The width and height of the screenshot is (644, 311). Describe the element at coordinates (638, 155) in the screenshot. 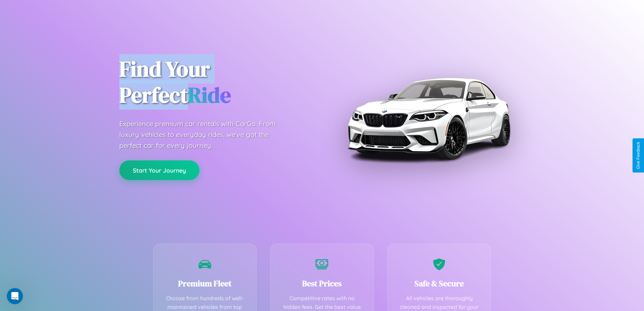

I see `div: Give Feedback` at that location.